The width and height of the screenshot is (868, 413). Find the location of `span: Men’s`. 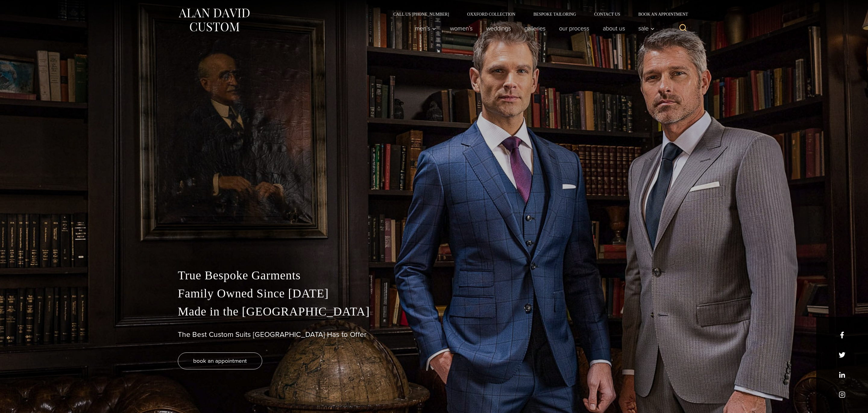

span: Men’s is located at coordinates (425, 28).